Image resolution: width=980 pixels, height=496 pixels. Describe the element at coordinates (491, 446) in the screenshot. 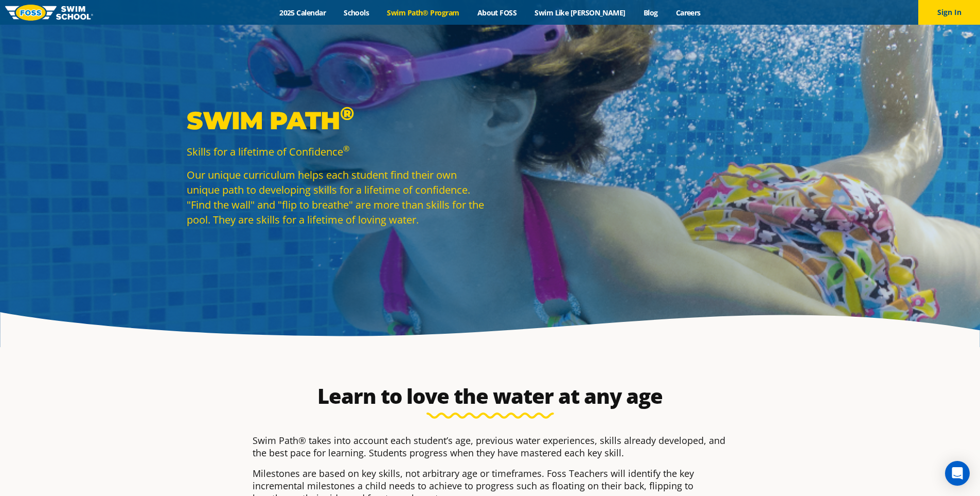

I see `p: Swim Path® takes into account each student’s age, previous water experiences, skills already deve...` at that location.